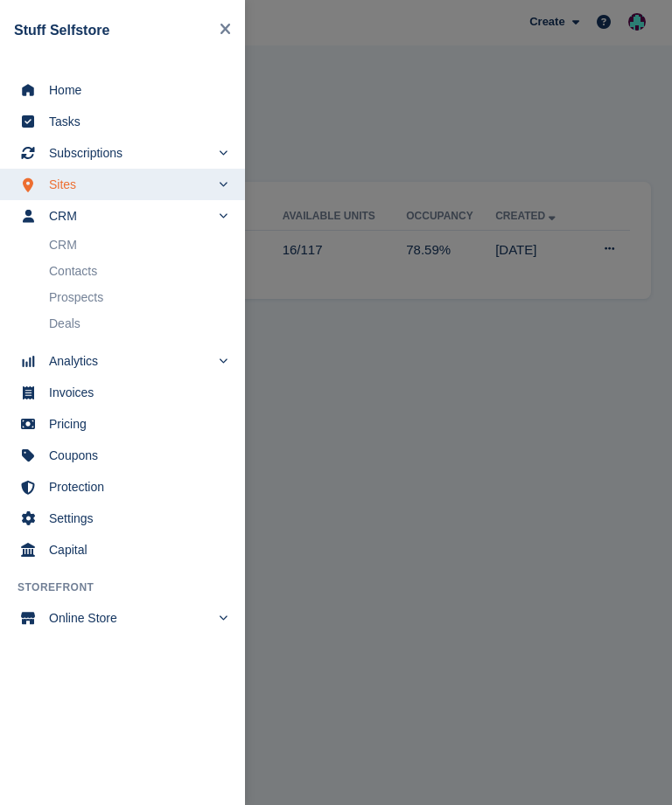 This screenshot has height=805, width=672. Describe the element at coordinates (134, 519) in the screenshot. I see `span: Settings` at that location.